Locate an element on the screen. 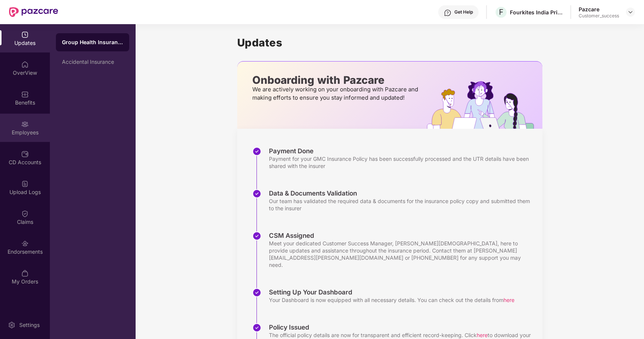  div: Fourkites India Private Limited is located at coordinates (537, 12).